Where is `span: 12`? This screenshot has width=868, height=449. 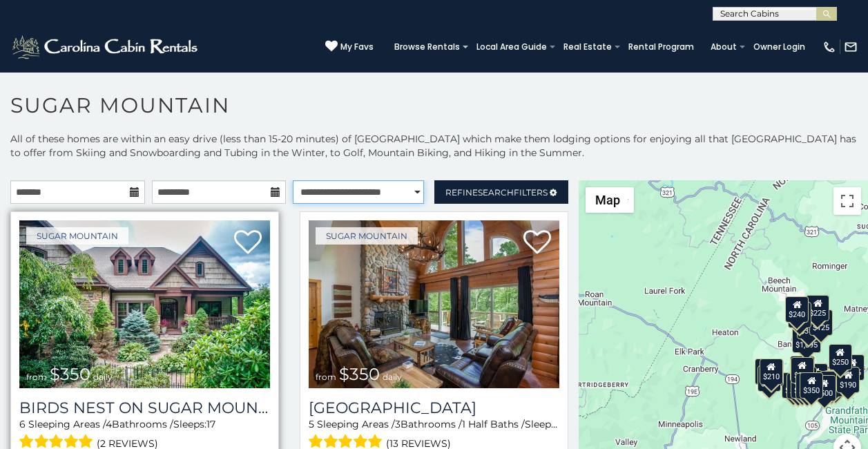
span: 12 is located at coordinates (562, 424).